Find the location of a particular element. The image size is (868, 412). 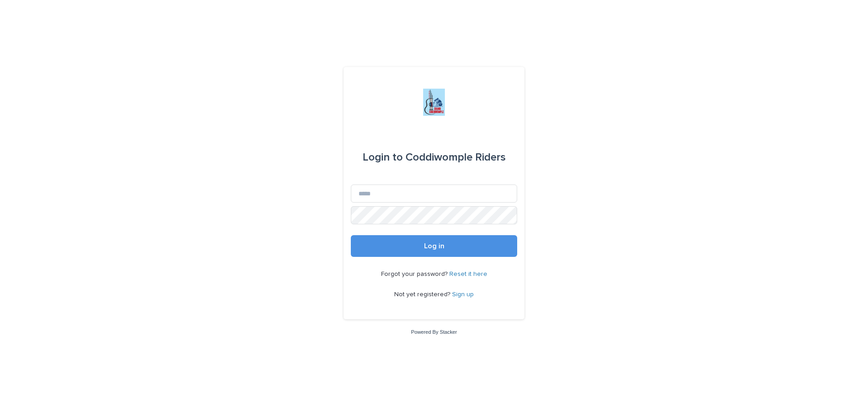

div: Coddiwomple Riders is located at coordinates (434, 157).